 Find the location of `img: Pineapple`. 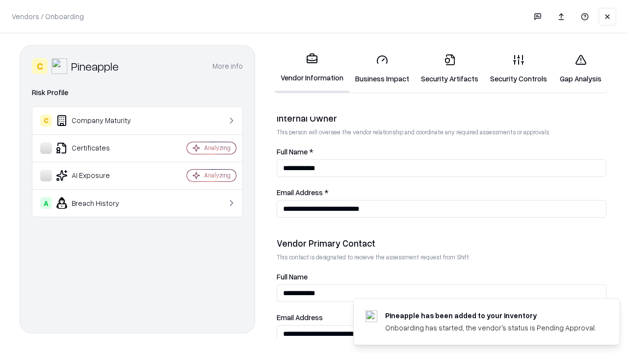

img: Pineapple is located at coordinates (59, 66).